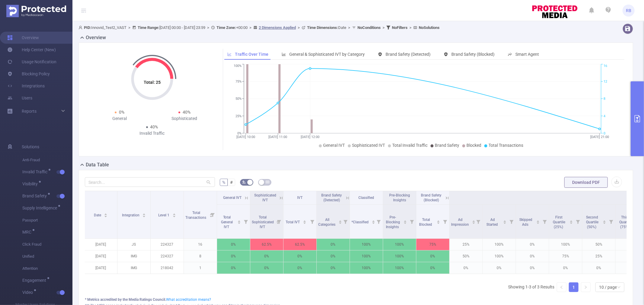 The width and height of the screenshot is (644, 305). What do you see at coordinates (332, 198) in the screenshot?
I see `span: Brand Safety (Detected)` at bounding box center [332, 198].